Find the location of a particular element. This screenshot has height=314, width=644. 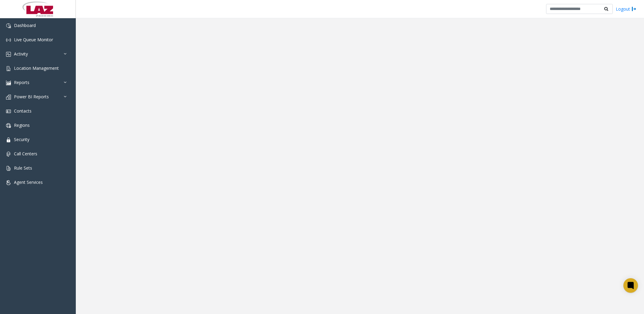

span: Location Management is located at coordinates (36, 68).